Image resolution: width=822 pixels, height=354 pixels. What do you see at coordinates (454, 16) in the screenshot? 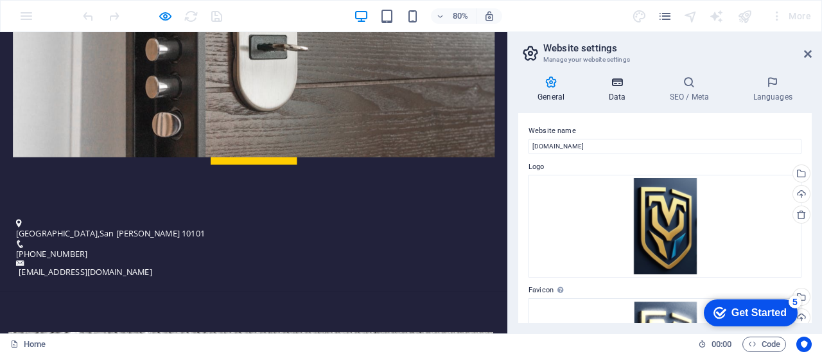
I see `button: 80%` at bounding box center [454, 16].